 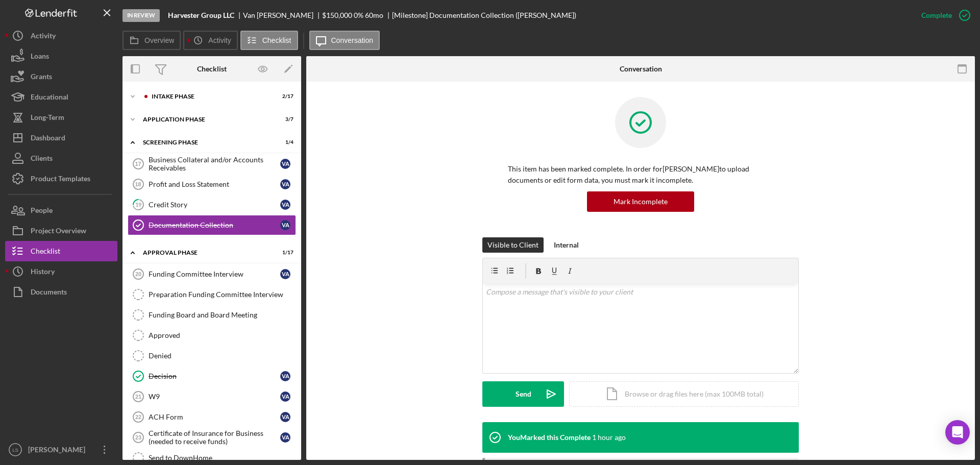 I want to click on a: Documentation CollectionVA, so click(x=212, y=225).